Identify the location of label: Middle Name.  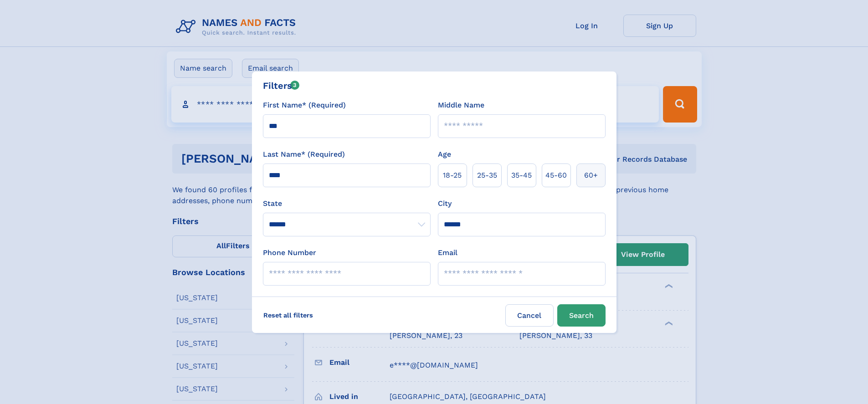
(461, 105).